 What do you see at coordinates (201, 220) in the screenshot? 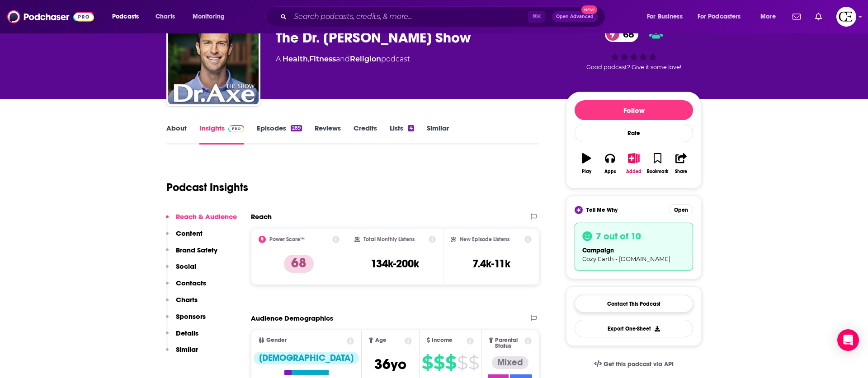
I see `button: Reach & Audience` at bounding box center [201, 220].